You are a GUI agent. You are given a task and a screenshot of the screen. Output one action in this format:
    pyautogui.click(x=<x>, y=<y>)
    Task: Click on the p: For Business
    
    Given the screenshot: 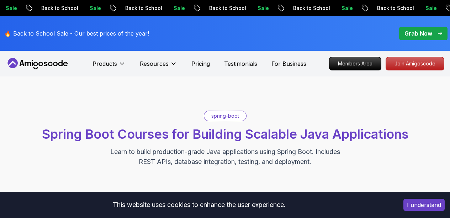 What is the action you would take?
    pyautogui.click(x=289, y=64)
    